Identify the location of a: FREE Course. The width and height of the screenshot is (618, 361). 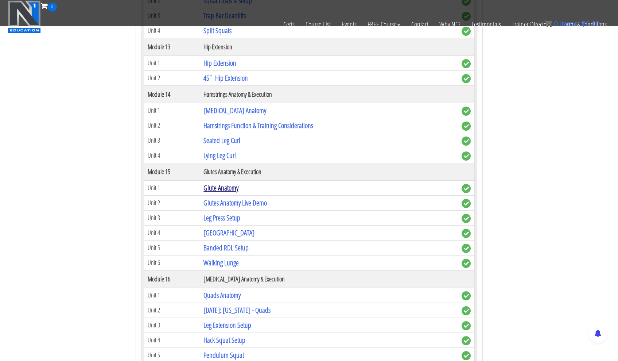
(384, 24).